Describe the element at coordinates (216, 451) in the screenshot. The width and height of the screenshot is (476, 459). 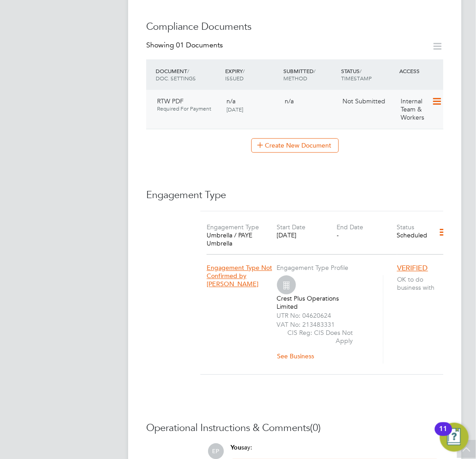
I see `span: EP` at that location.